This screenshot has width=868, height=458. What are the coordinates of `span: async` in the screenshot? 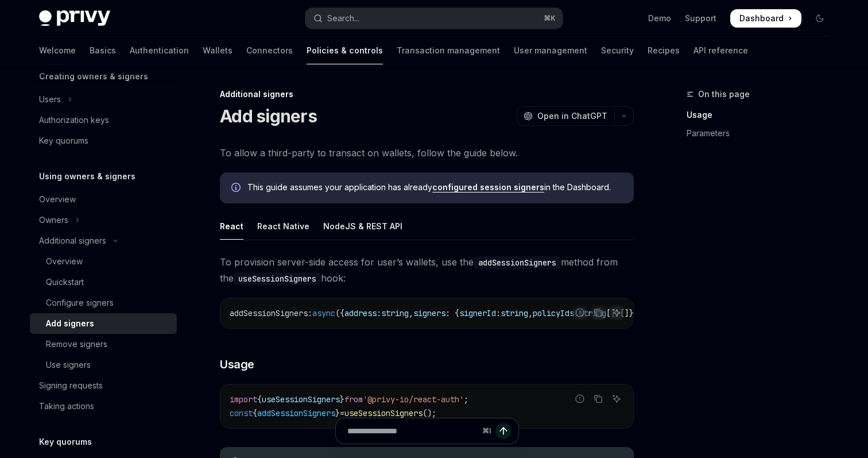 It's located at (324, 313).